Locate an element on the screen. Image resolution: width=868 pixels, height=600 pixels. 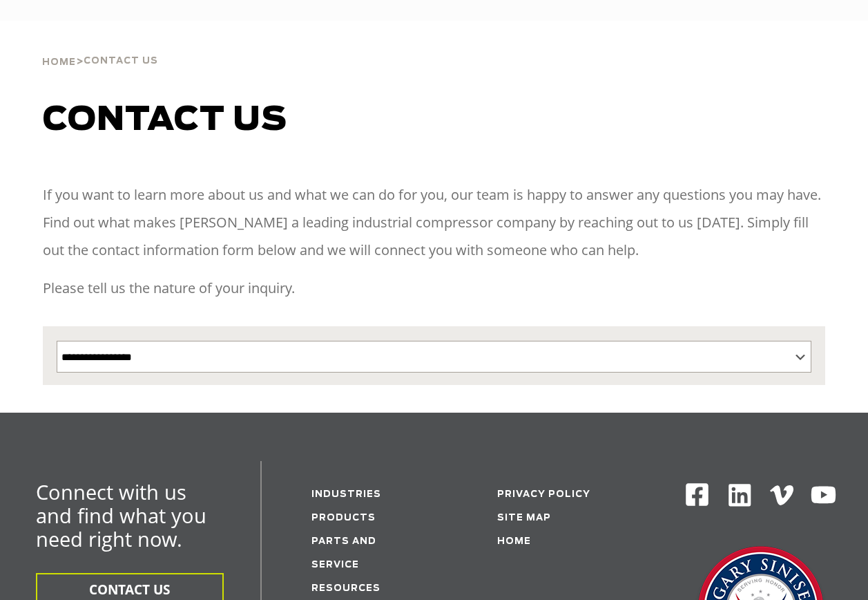
span: Contact us is located at coordinates (165, 120).